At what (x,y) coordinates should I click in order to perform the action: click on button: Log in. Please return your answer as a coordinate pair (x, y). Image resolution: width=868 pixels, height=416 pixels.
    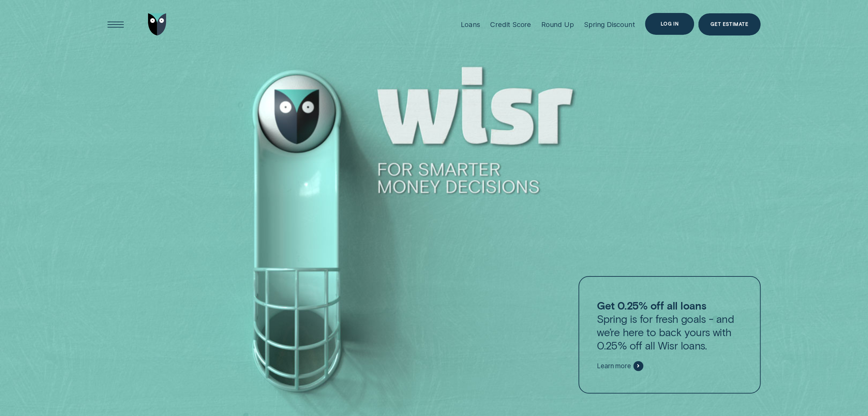
    Looking at the image, I should click on (670, 24).